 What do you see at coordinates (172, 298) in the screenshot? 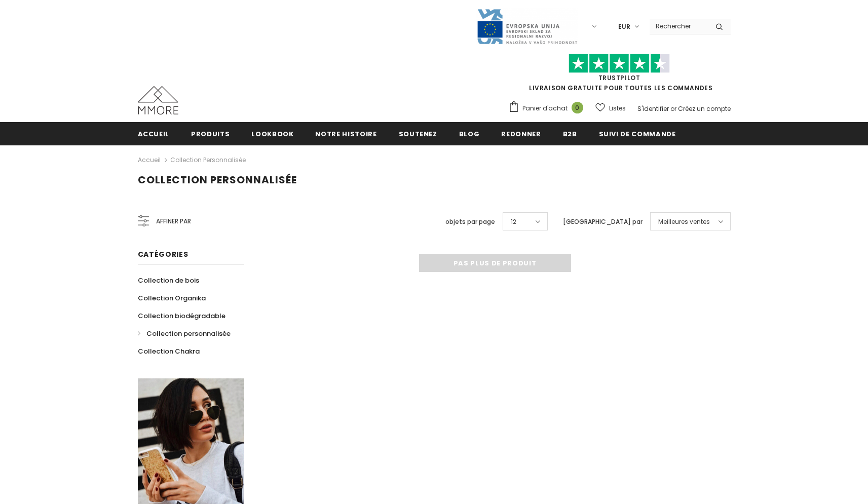
I see `span: Collection Organika` at bounding box center [172, 298].